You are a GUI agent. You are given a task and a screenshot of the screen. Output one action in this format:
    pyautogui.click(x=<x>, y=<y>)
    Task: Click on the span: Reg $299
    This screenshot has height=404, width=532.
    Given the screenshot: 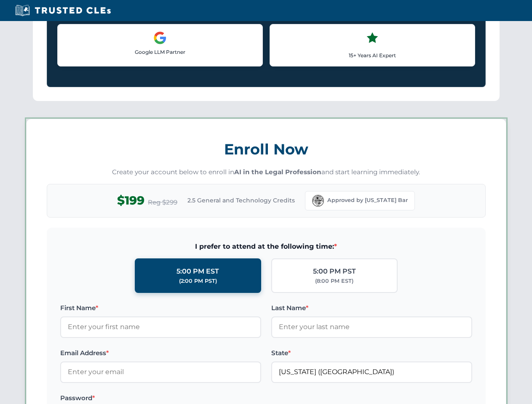 What is the action you would take?
    pyautogui.click(x=163, y=202)
    